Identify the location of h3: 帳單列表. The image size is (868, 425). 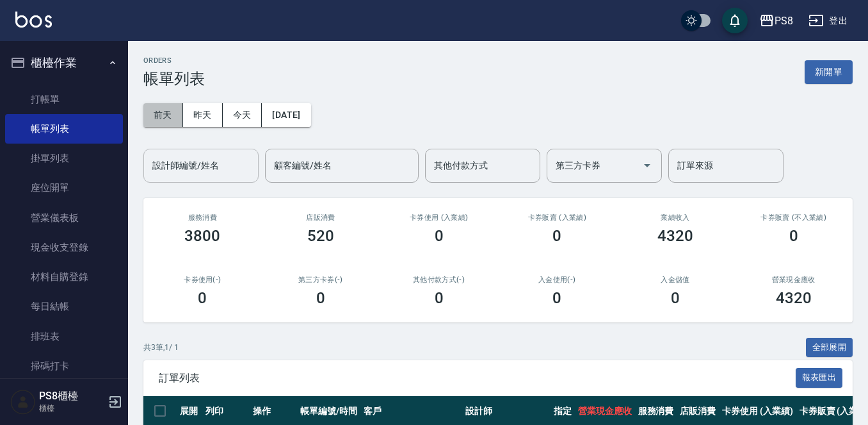
(174, 79).